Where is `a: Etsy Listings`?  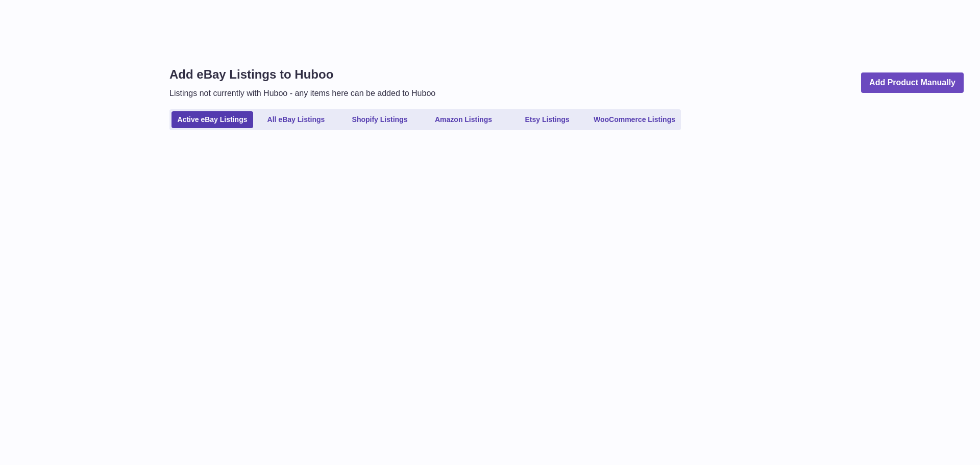
a: Etsy Listings is located at coordinates (547, 120).